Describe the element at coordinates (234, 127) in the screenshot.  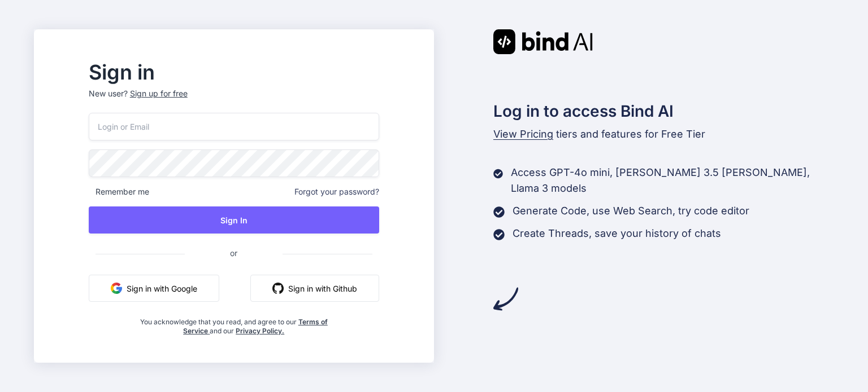
I see `input: Login or Email` at that location.